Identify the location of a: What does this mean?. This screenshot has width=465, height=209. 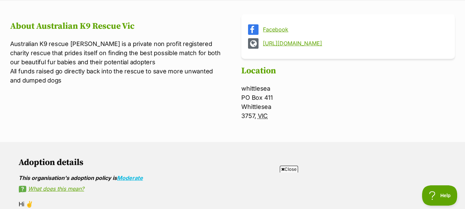
(233, 189).